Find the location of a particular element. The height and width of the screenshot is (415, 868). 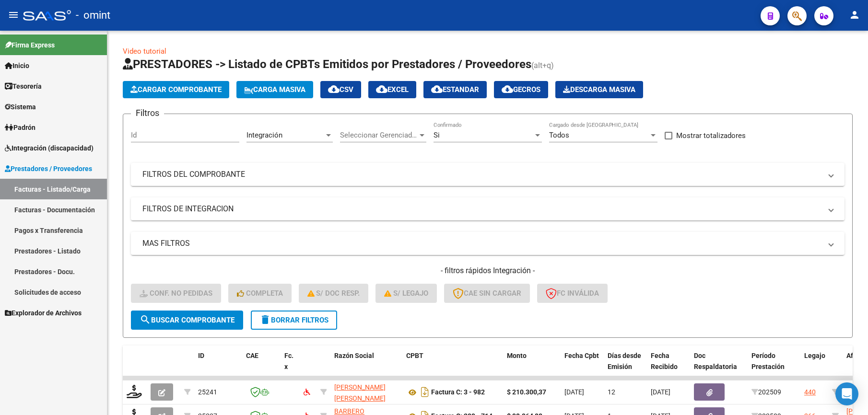

button: Buscar Comprobante is located at coordinates (187, 320).